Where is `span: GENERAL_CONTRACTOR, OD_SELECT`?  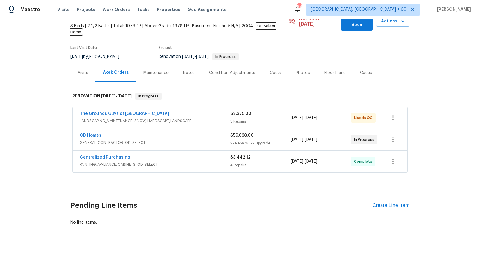 span: GENERAL_CONTRACTOR, OD_SELECT is located at coordinates (155, 143).